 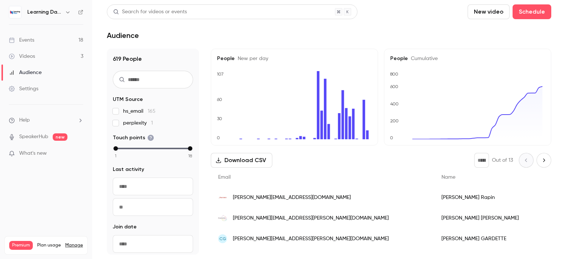 I want to click on span: Touch points, so click(x=133, y=138).